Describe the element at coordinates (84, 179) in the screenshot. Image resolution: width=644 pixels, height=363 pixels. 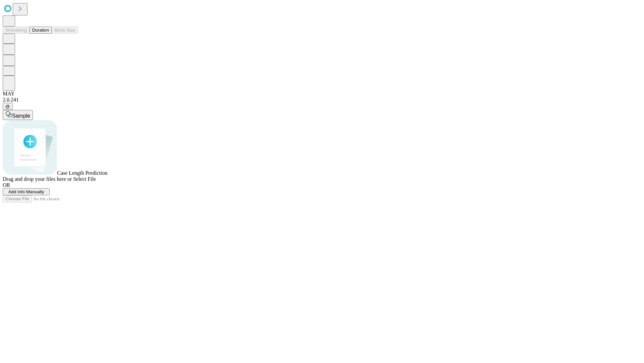
I see `span: Select File` at that location.